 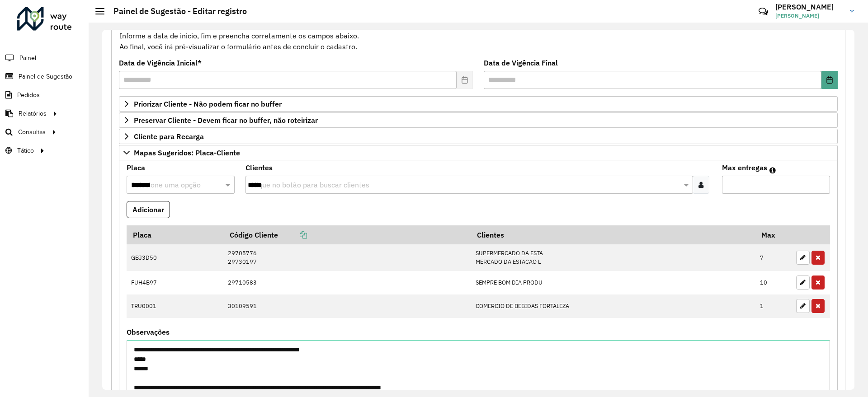 What do you see at coordinates (347, 283) in the screenshot?
I see `td: 29710583` at bounding box center [347, 283].